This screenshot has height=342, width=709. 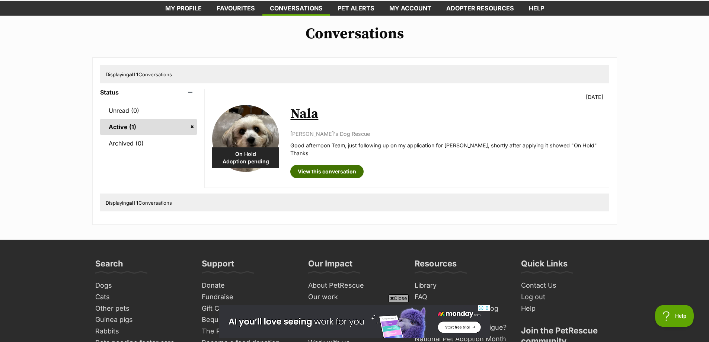 What do you see at coordinates (461, 297) in the screenshot?
I see `a: FAQ` at bounding box center [461, 297].